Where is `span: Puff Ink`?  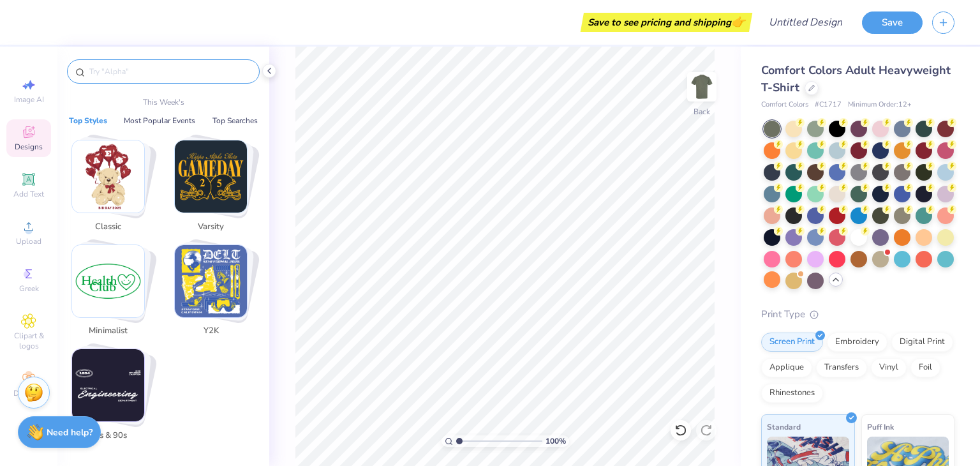 span: Puff Ink is located at coordinates (881, 426).